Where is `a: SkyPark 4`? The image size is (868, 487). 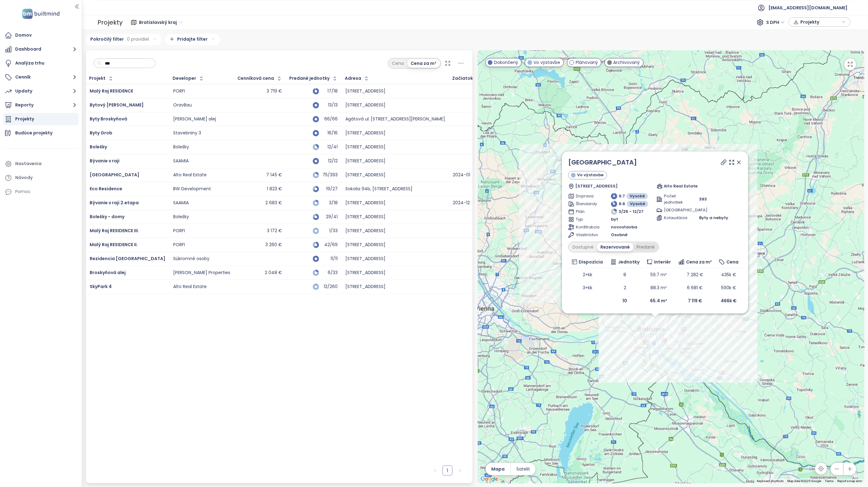
a: SkyPark 4 is located at coordinates (100, 286).